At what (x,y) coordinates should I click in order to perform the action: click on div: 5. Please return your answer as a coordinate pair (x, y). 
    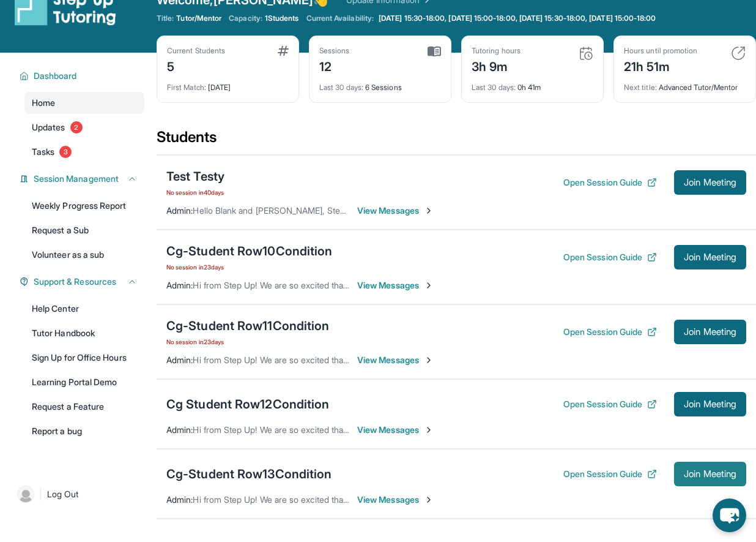
    Looking at the image, I should click on (196, 66).